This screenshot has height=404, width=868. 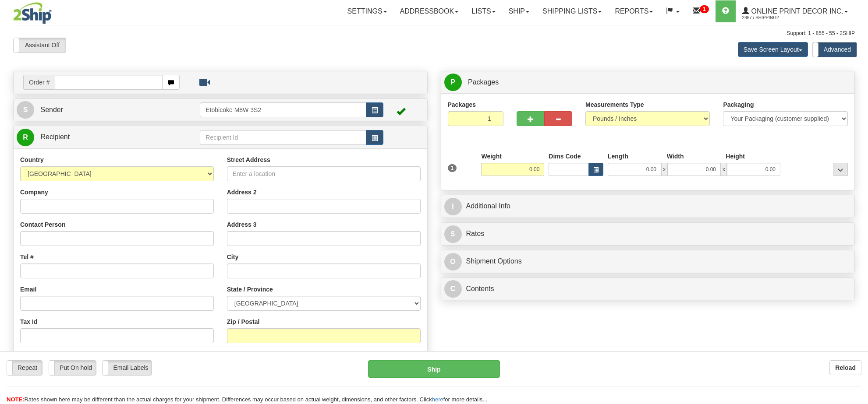 I want to click on a: here, so click(x=438, y=400).